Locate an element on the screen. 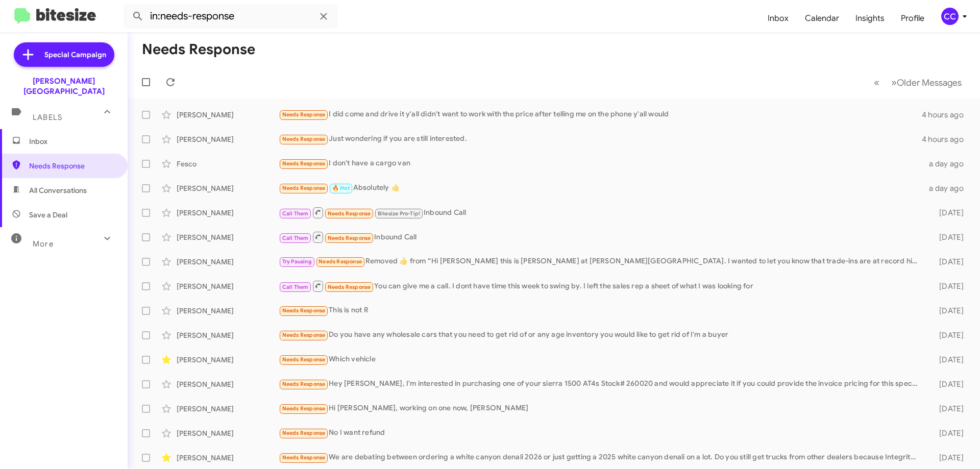  span: Special Campaign is located at coordinates (75, 55).